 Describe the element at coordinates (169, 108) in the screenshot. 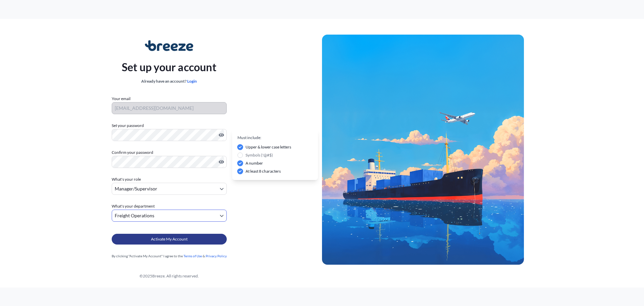

I see `input: Your email address` at that location.